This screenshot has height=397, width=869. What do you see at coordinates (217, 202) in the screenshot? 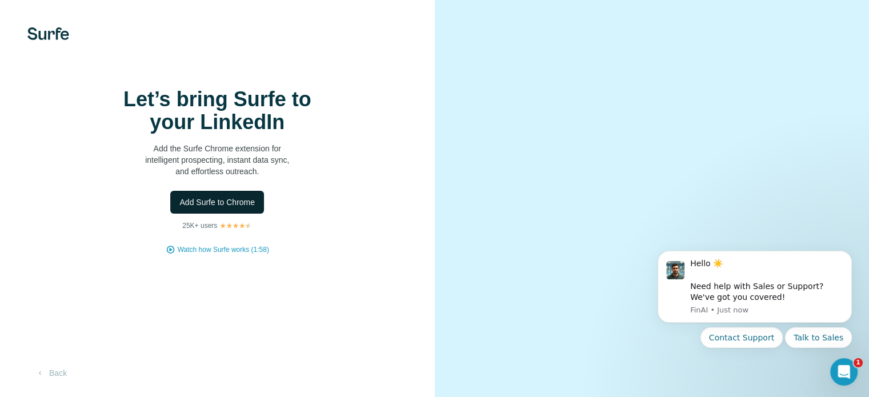
I see `span: Add Surfe to Chrome` at bounding box center [217, 202].